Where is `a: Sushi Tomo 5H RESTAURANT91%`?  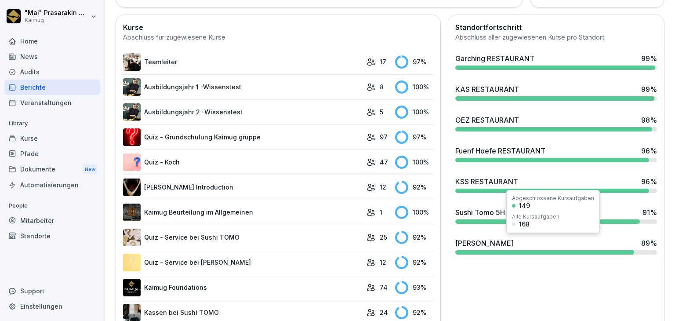
a: Sushi Tomo 5H RESTAURANT91% is located at coordinates (556, 215).